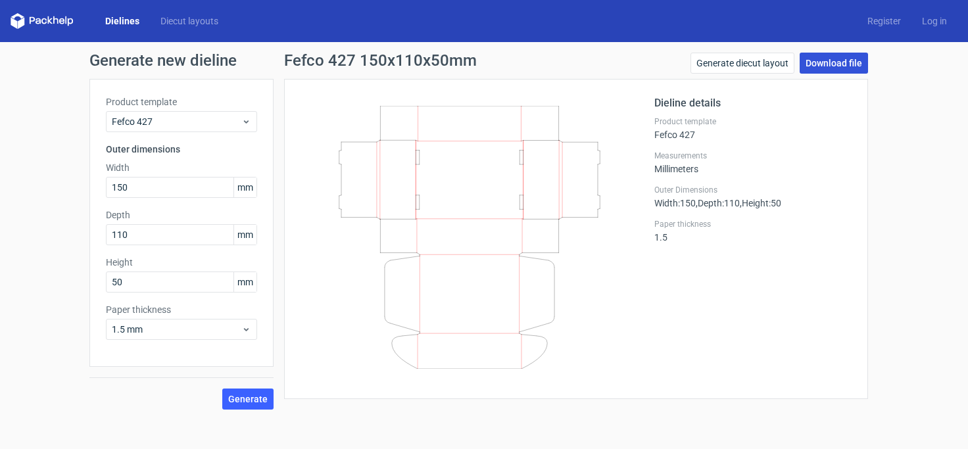 The height and width of the screenshot is (449, 968). Describe the element at coordinates (753, 103) in the screenshot. I see `h2: Dieline details` at that location.